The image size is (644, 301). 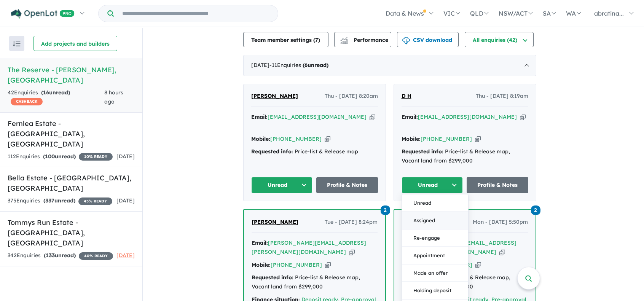 I want to click on button: Made an offer, so click(x=435, y=273).